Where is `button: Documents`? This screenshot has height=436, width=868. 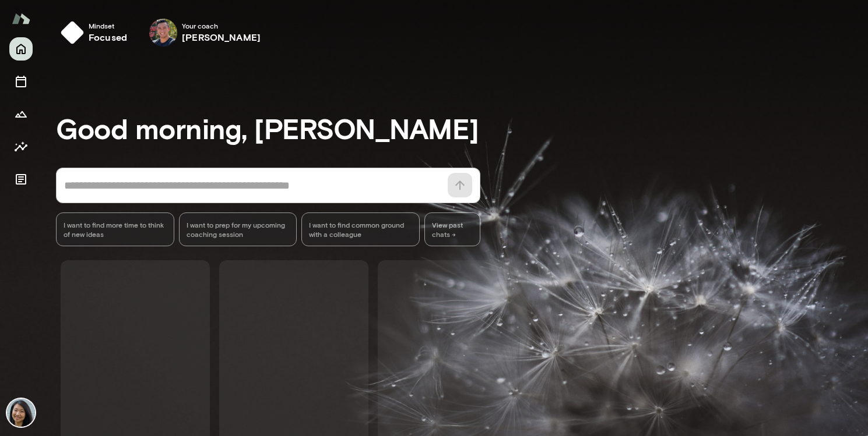 button: Documents is located at coordinates (21, 179).